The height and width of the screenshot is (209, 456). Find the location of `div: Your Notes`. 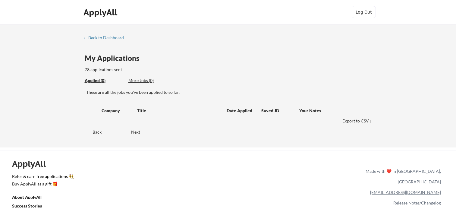

div: Your Notes is located at coordinates (334, 111).